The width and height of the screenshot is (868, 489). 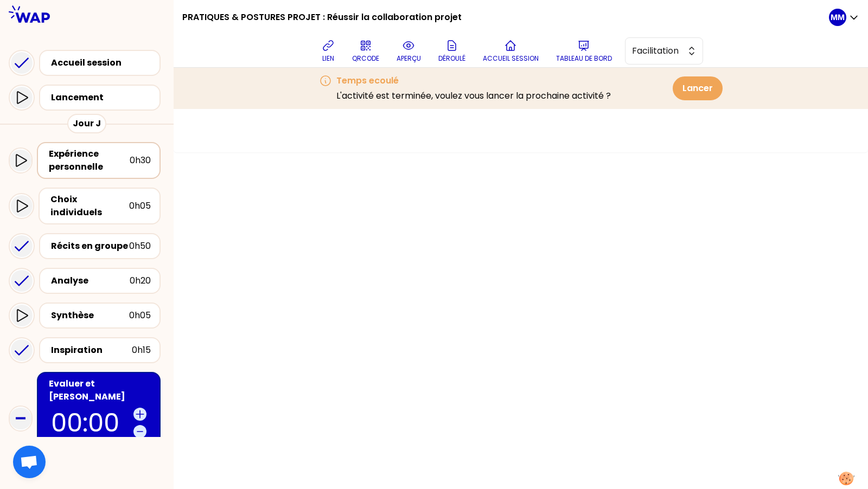 I want to click on div: Récits en groupe, so click(x=90, y=246).